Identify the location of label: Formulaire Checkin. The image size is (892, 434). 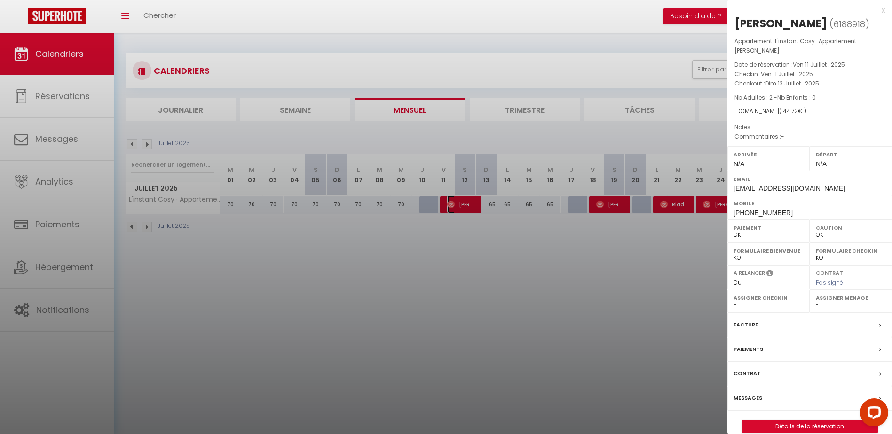
(850, 251).